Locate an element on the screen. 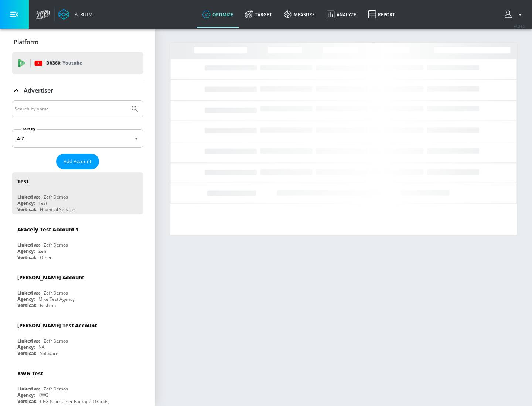 The image size is (532, 406). button: Add Account is located at coordinates (78, 161).